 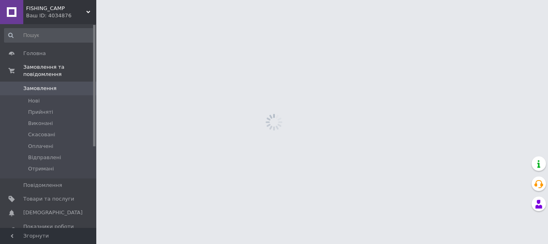 What do you see at coordinates (41, 146) in the screenshot?
I see `span: Оплачені` at bounding box center [41, 146].